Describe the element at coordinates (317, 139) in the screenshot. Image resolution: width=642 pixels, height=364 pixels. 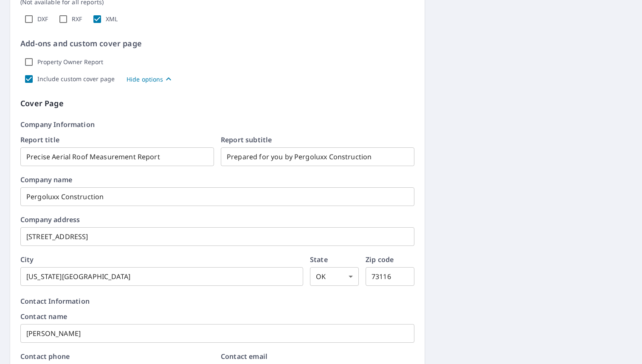
I see `label: Report subtitle` at that location.